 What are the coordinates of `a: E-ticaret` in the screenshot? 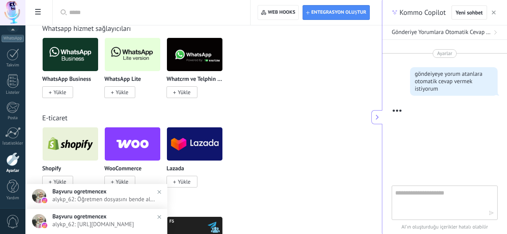 It's located at (55, 118).